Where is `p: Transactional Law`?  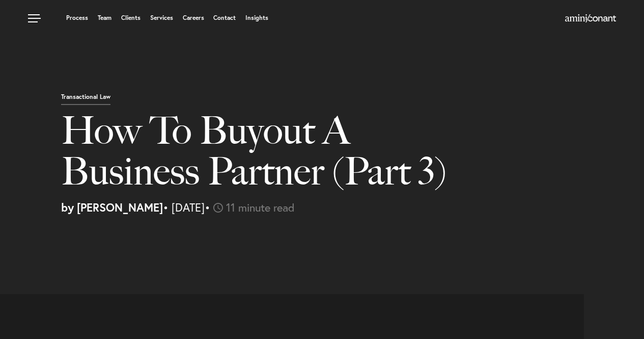 p: Transactional Law is located at coordinates (86, 100).